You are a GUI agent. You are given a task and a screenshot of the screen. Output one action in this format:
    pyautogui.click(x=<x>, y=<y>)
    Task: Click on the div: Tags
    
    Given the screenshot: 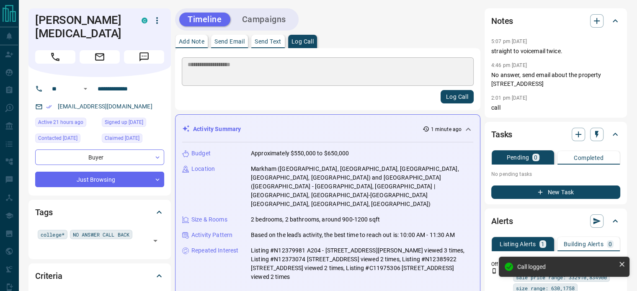 What is the action you would take?
    pyautogui.click(x=100, y=212)
    